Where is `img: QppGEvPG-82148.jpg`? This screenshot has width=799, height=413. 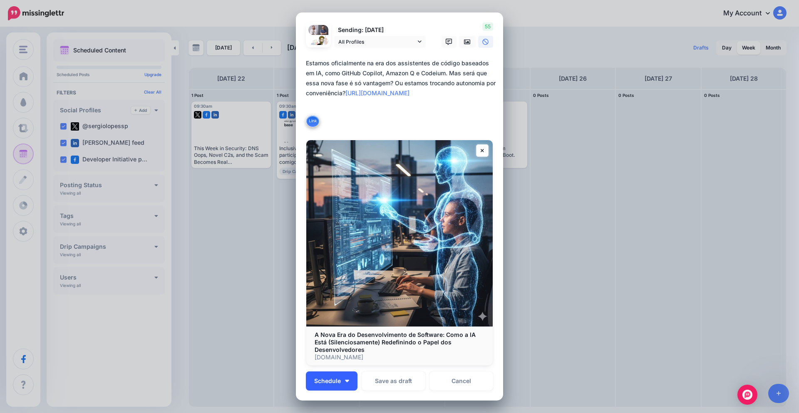
img: QppGEvPG-82148.jpg is located at coordinates (318, 45).